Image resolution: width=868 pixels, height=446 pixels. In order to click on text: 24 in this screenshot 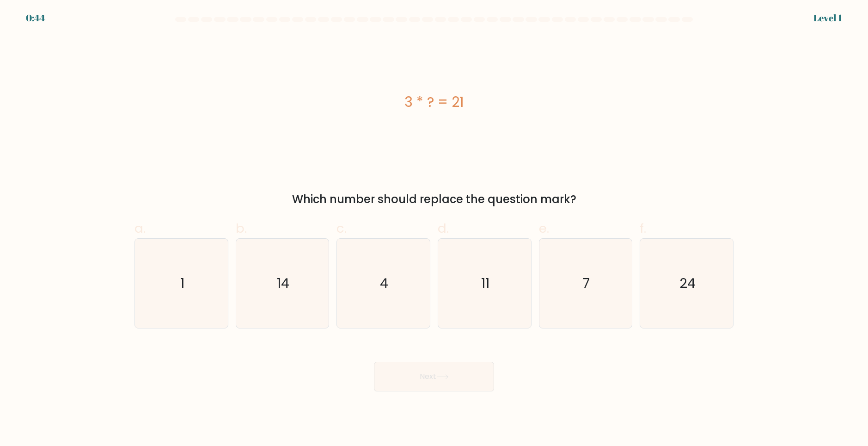, I will do `click(687, 283)`.